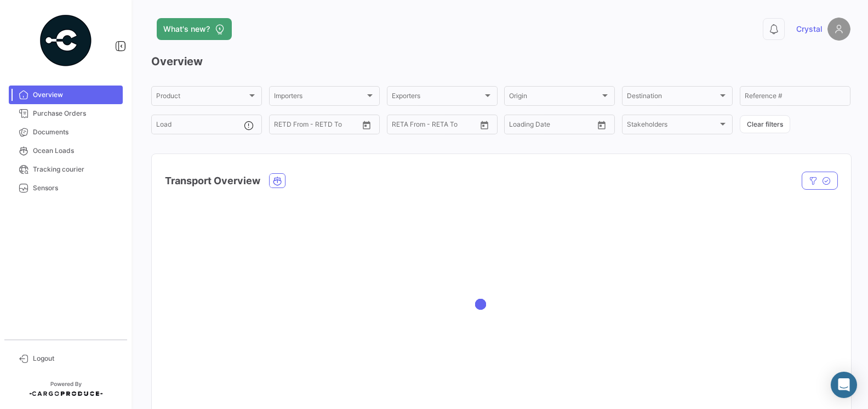 The width and height of the screenshot is (868, 409). I want to click on span: Origin, so click(554, 97).